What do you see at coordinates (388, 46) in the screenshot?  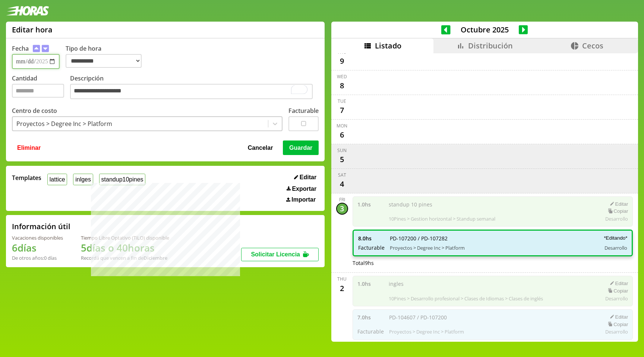 I see `span: Listado` at bounding box center [388, 46].